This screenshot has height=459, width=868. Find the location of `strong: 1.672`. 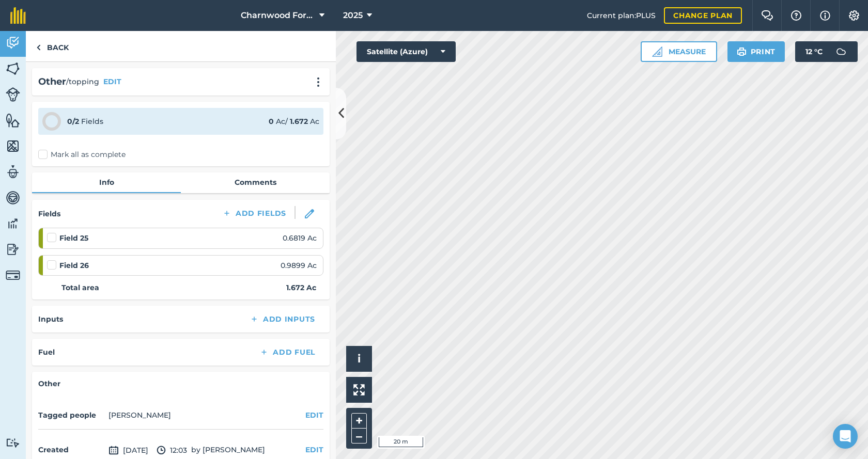

strong: 1.672 is located at coordinates (298, 121).